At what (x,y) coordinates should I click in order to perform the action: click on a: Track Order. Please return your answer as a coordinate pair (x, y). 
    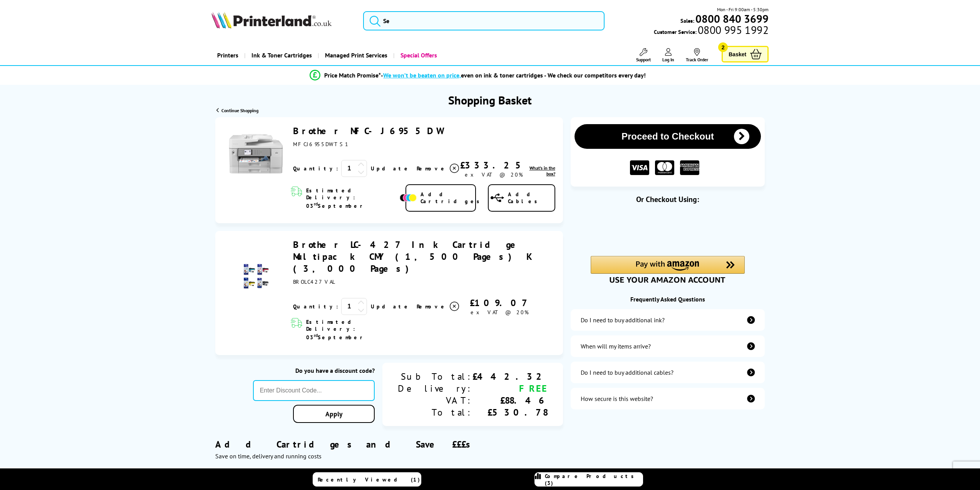
    Looking at the image, I should click on (697, 55).